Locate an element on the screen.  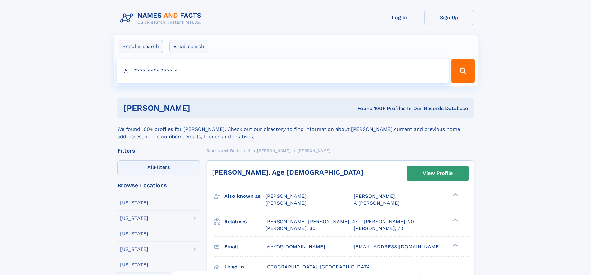
h3: Lived in is located at coordinates (245, 267).